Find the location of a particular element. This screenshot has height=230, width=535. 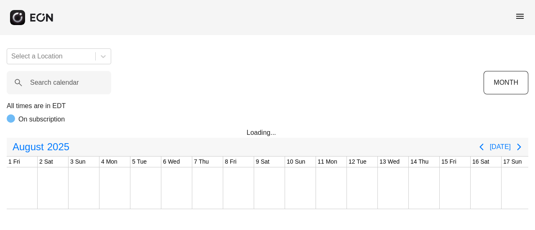

span: August is located at coordinates (28, 147).